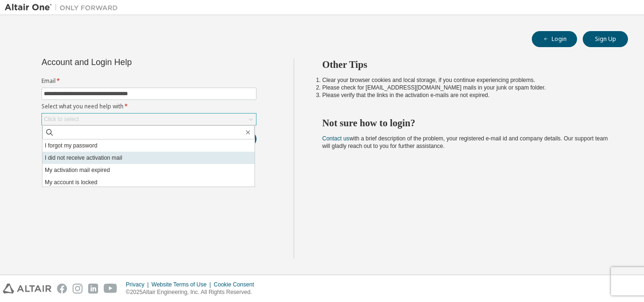 The width and height of the screenshot is (644, 302). Describe the element at coordinates (149, 146) in the screenshot. I see `li: I forgot my password` at that location.